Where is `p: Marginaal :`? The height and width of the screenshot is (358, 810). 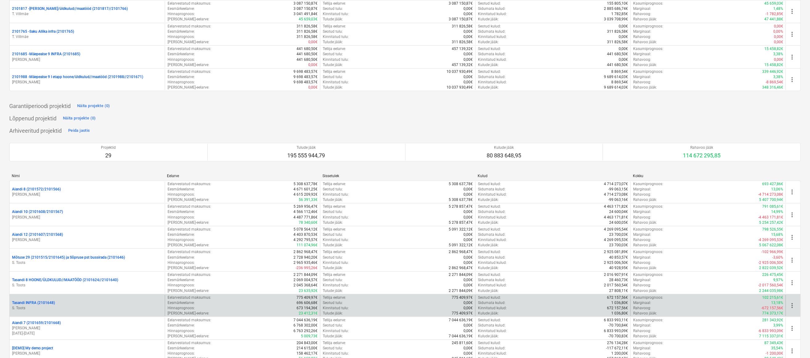
p: Marginaal : is located at coordinates (642, 31).